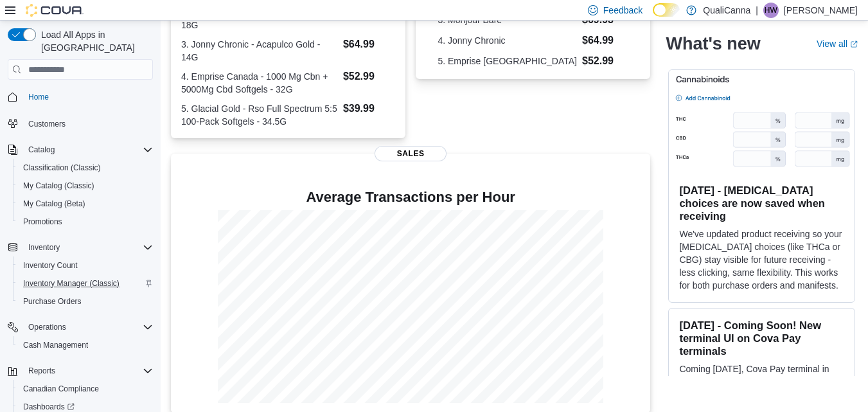  Describe the element at coordinates (86, 389) in the screenshot. I see `button: Canadian Compliance` at that location.